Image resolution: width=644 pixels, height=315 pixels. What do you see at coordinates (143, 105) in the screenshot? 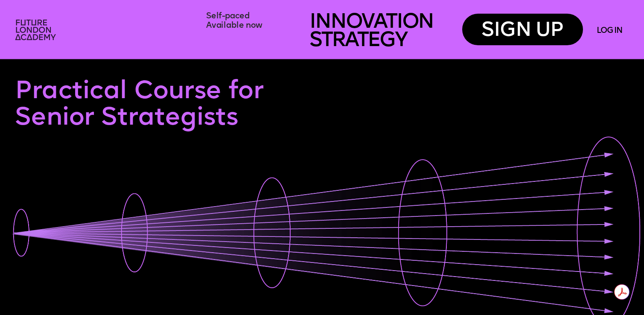
I see `span: Practical Course for Senior Strategists` at bounding box center [143, 105].